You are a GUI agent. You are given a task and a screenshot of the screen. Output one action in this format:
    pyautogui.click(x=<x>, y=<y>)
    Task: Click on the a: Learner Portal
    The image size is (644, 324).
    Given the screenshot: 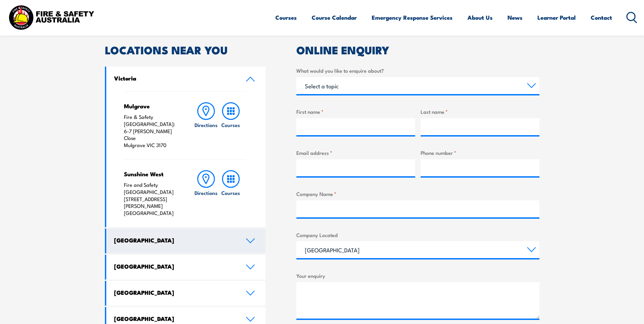 What is the action you would take?
    pyautogui.click(x=556, y=17)
    